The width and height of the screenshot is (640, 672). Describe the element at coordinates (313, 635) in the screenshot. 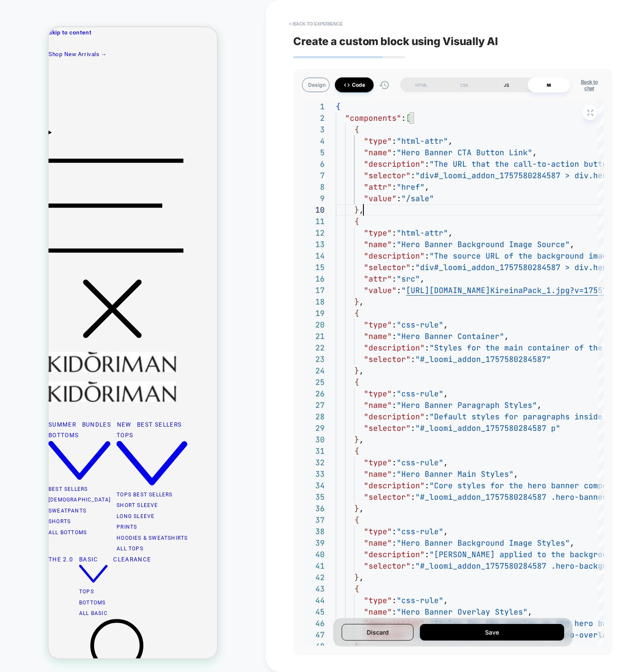

I see `div: 47` at that location.